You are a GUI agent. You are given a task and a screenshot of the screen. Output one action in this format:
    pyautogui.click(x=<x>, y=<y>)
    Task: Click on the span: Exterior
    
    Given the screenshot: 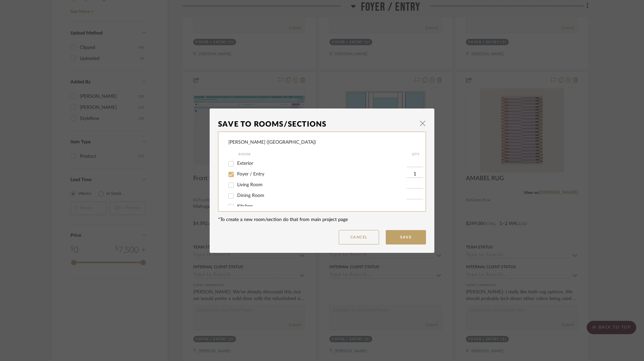 What is the action you would take?
    pyautogui.click(x=245, y=163)
    